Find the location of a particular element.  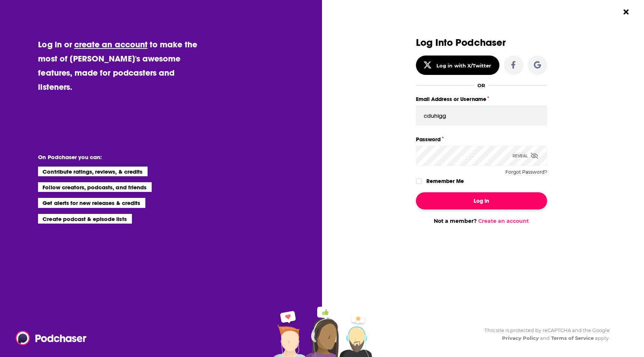

div: OR is located at coordinates (481, 85).